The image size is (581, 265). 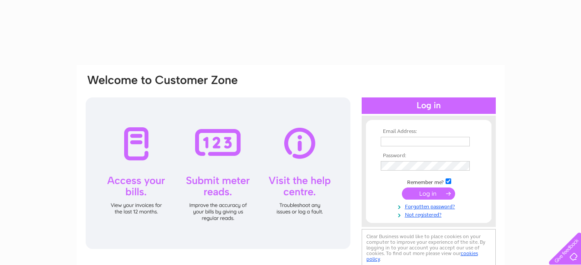 I want to click on td: Remember me?, so click(x=429, y=181).